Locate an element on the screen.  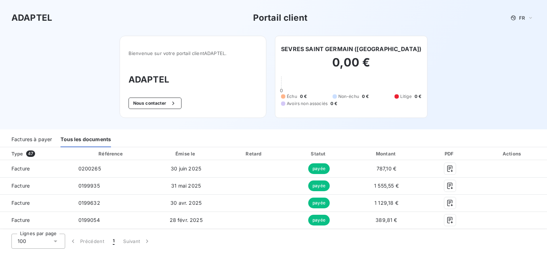
span: Non-échu is located at coordinates (349, 97).